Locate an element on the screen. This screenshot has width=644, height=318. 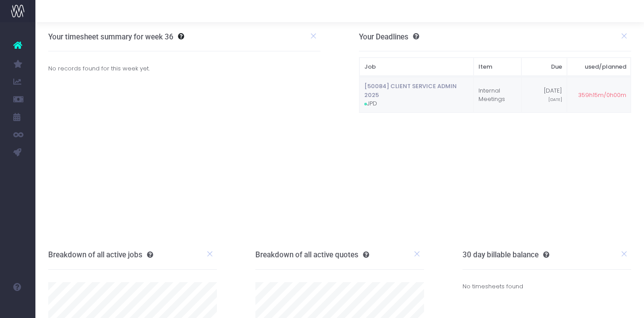
td: JPD is located at coordinates (416, 94).